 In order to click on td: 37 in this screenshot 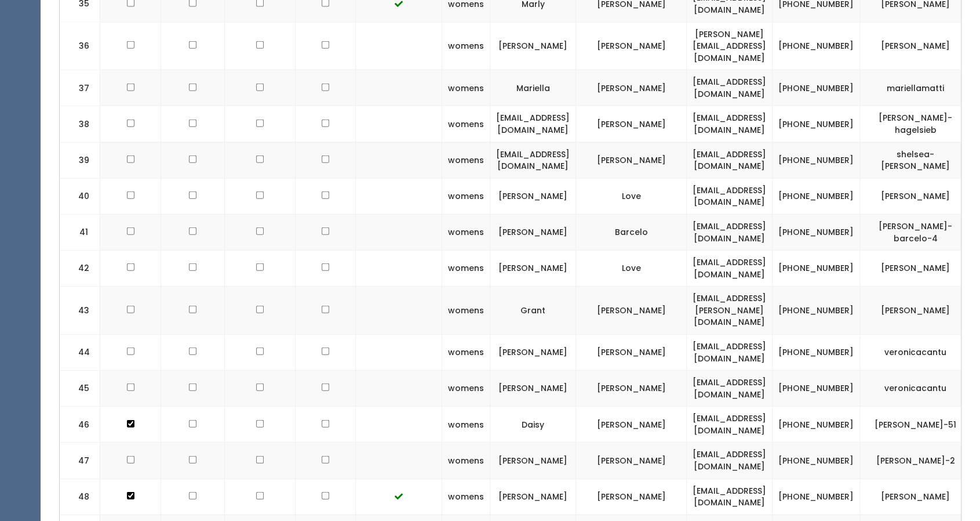, I will do `click(80, 88)`.